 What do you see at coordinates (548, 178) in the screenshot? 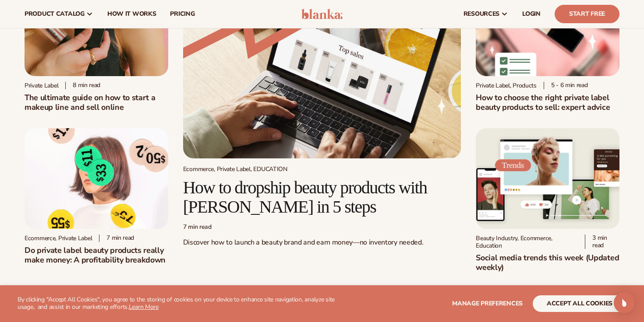
I see `img: Social media trends this week (Updated weekly)` at bounding box center [548, 178].